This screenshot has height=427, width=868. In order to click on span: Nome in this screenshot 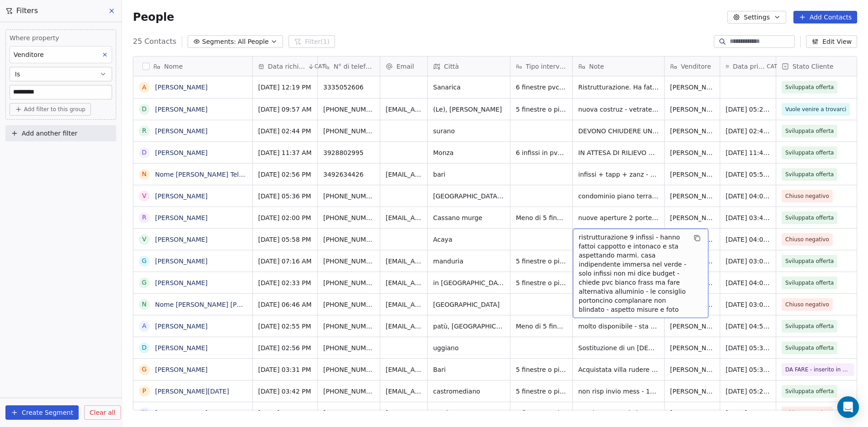, I will do `click(173, 67)`.